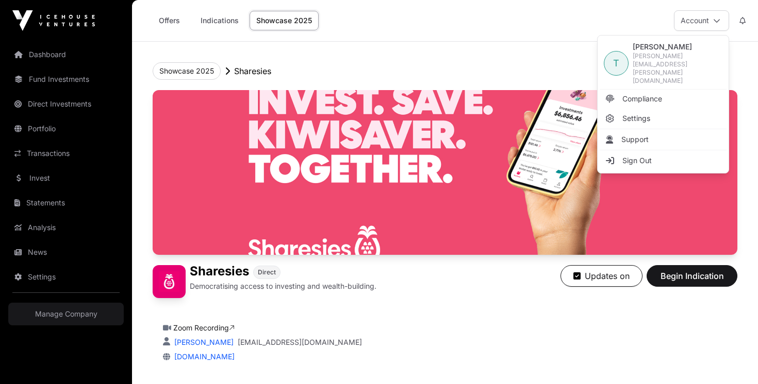 The height and width of the screenshot is (384, 758). I want to click on span: Sign Out, so click(637, 161).